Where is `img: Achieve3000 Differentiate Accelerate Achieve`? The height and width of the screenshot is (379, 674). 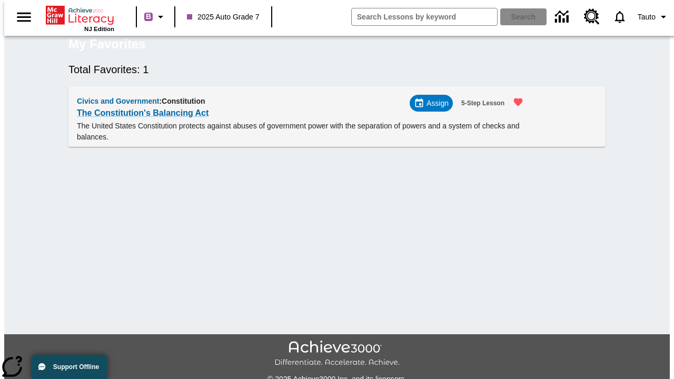 img: Achieve3000 Differentiate Accelerate Achieve is located at coordinates (337, 354).